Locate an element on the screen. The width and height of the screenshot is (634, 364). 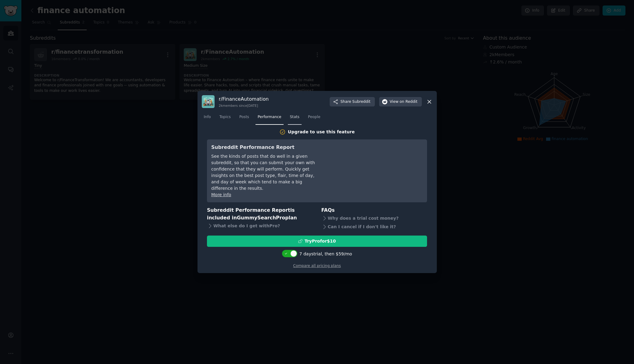
span: on Reddit is located at coordinates (408, 102).